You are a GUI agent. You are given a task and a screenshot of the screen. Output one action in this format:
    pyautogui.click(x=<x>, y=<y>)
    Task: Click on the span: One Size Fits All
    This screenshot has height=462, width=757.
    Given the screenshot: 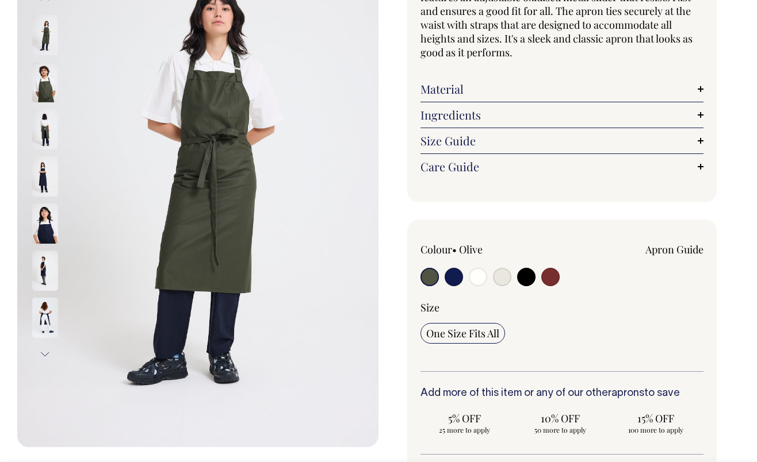 What is the action you would take?
    pyautogui.click(x=462, y=334)
    